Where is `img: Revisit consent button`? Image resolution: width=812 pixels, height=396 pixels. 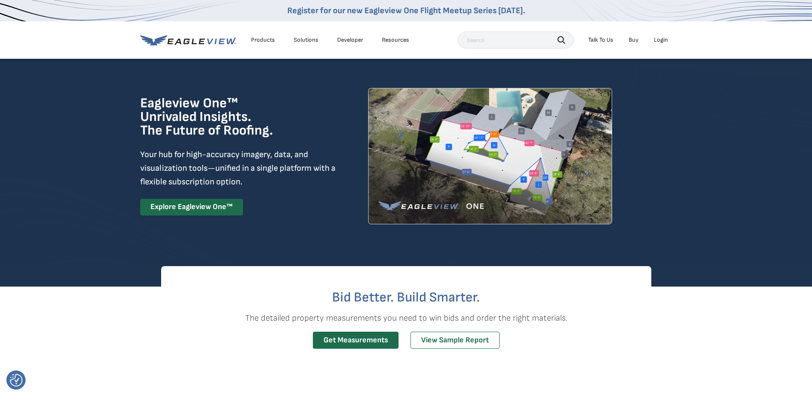 img: Revisit consent button is located at coordinates (16, 381).